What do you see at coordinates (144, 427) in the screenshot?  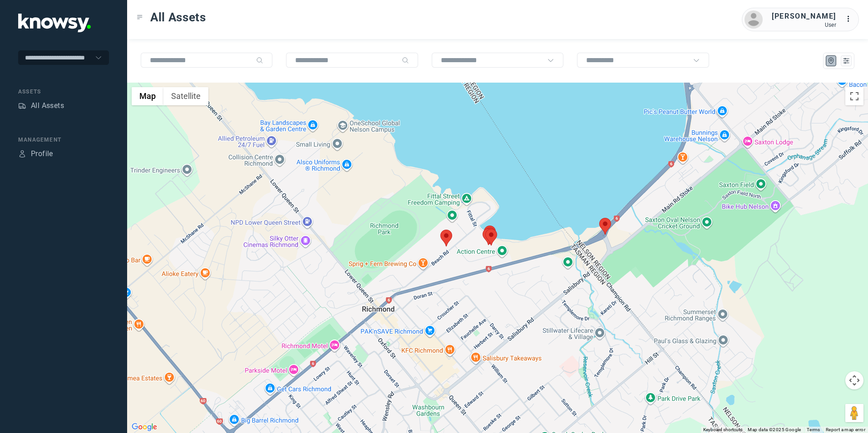 I see `a: Open this area in Google Maps (opens a new window)` at bounding box center [144, 427].